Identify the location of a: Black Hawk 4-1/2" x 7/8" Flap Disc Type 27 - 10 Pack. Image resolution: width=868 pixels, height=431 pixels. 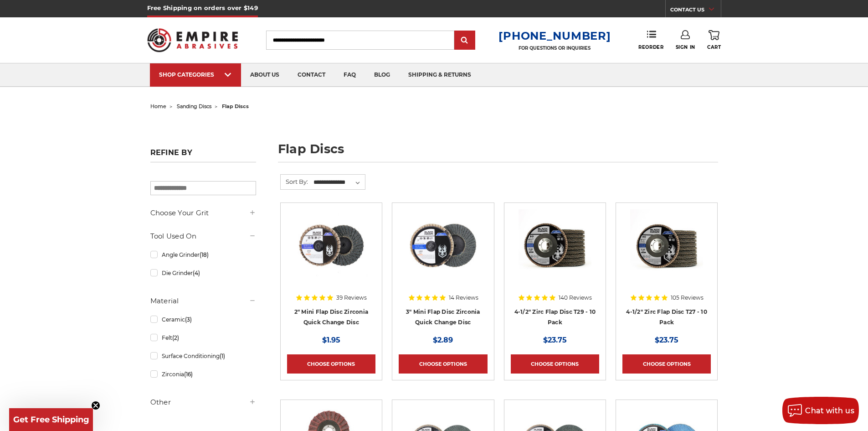
(667, 254).